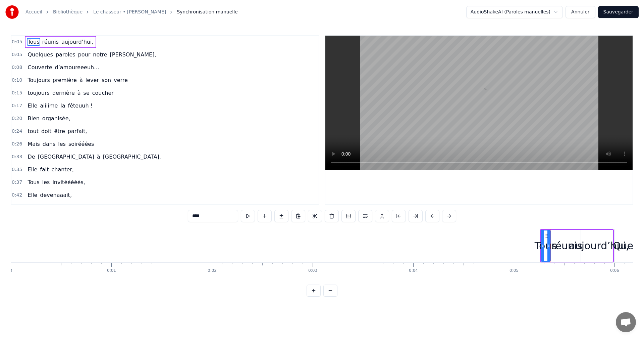 Image resolution: width=644 pixels, height=339 pixels. I want to click on span: invitééééés,, so click(69, 182).